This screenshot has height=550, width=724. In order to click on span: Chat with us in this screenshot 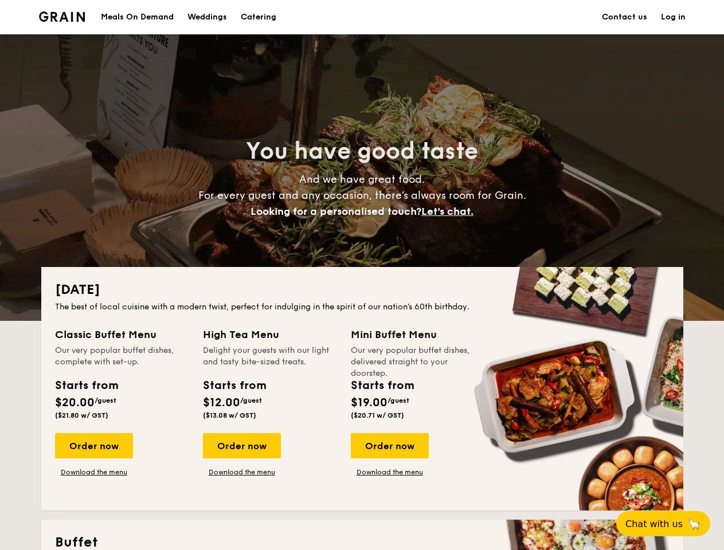, I will do `click(654, 524)`.